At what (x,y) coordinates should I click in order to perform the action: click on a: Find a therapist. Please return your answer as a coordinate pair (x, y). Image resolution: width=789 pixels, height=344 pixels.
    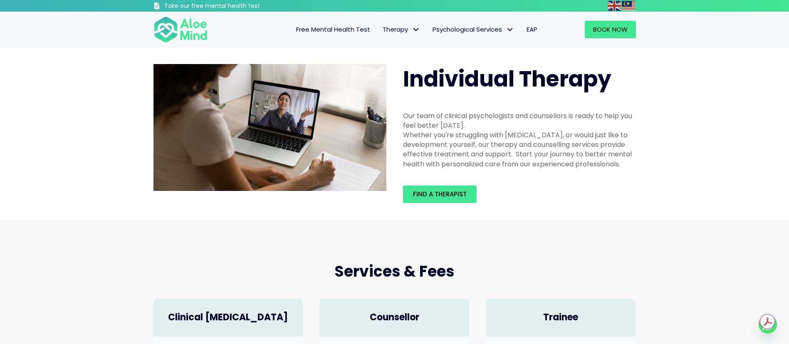
    Looking at the image, I should click on (440, 194).